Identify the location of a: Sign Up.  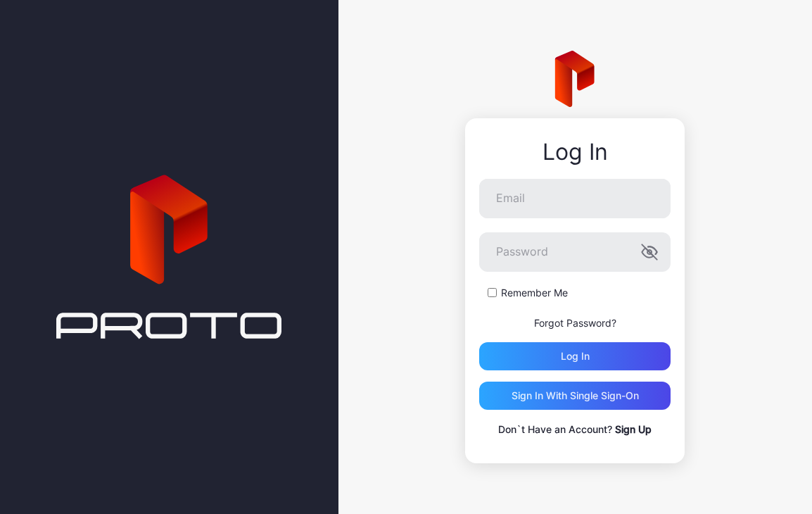
(633, 428).